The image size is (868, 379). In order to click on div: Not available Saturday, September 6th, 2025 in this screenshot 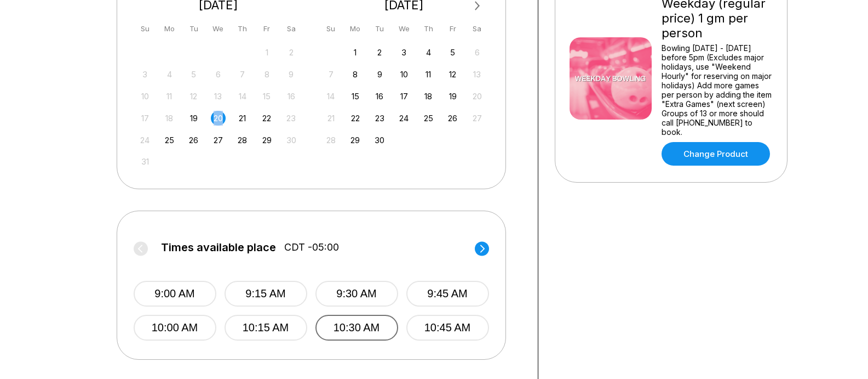, I will do `click(477, 52)`.